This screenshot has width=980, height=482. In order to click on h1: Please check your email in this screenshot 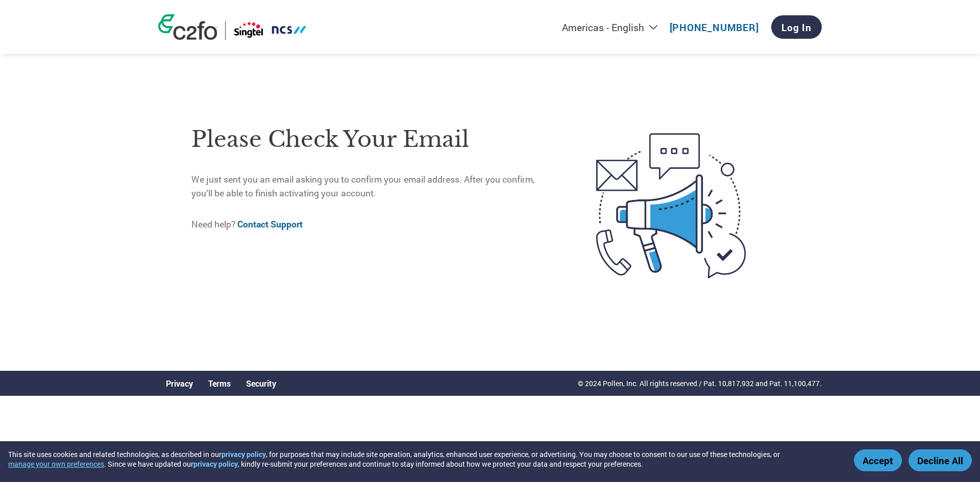, I will do `click(372, 140)`.